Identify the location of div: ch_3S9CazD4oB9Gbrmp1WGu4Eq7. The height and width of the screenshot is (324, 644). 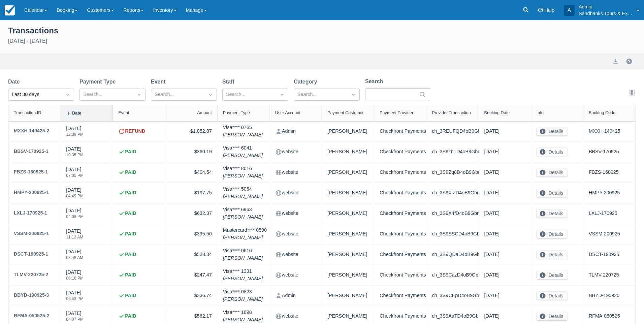
(452, 275).